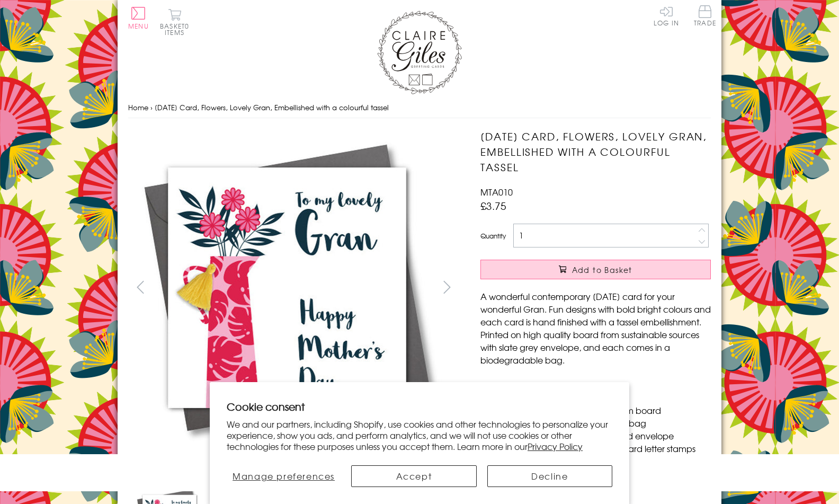  I want to click on p: We and our partners, including Shopify, use cookies and other technologies to personalize your ex..., so click(420, 435).